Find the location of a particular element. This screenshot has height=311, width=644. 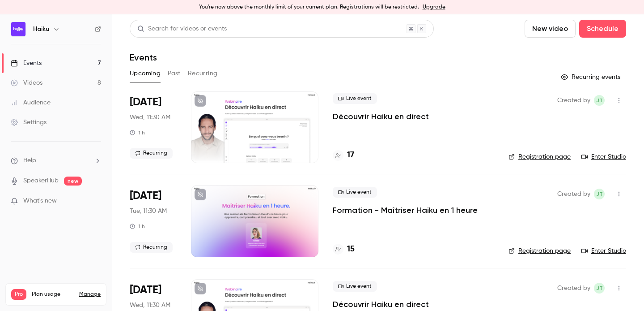

a: Manage is located at coordinates (90, 294).